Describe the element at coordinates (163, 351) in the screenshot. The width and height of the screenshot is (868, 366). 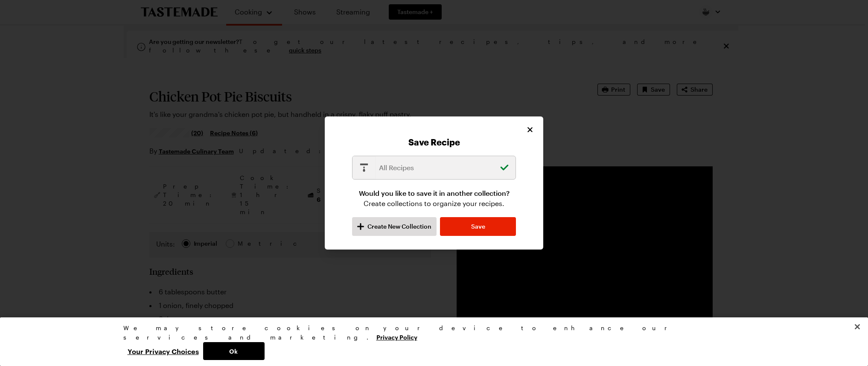
I see `button: Your Privacy Choices` at that location.